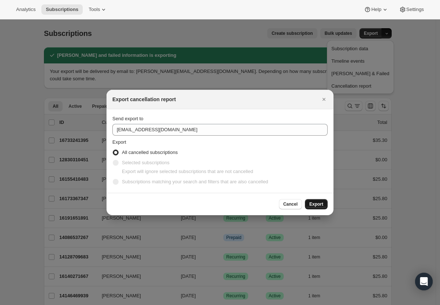  What do you see at coordinates (146, 162) in the screenshot?
I see `span: Selected subscriptions` at bounding box center [146, 162].